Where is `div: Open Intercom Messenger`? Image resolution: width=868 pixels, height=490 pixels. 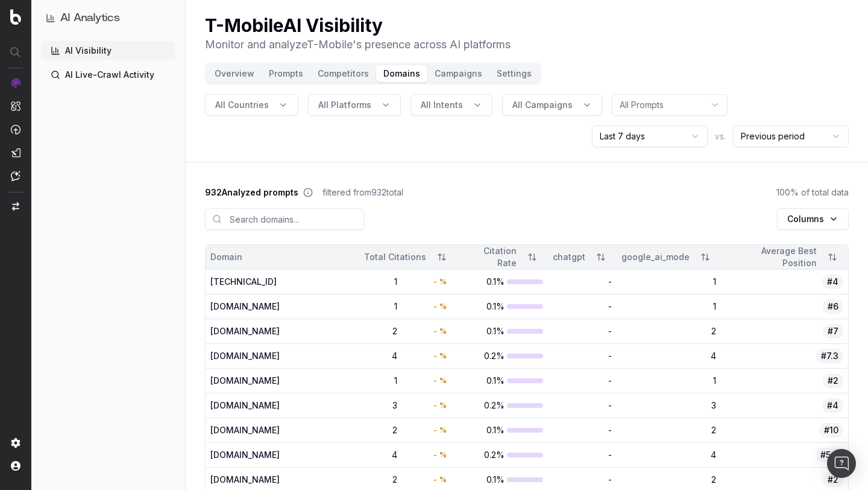
div: Open Intercom Messenger is located at coordinates (841, 463).